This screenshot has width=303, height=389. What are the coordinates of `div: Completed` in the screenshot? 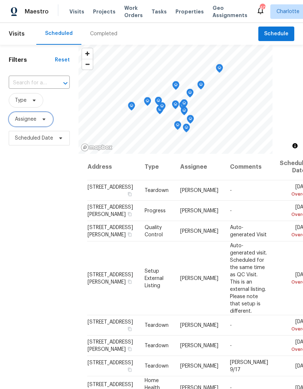 It's located at (104, 34).